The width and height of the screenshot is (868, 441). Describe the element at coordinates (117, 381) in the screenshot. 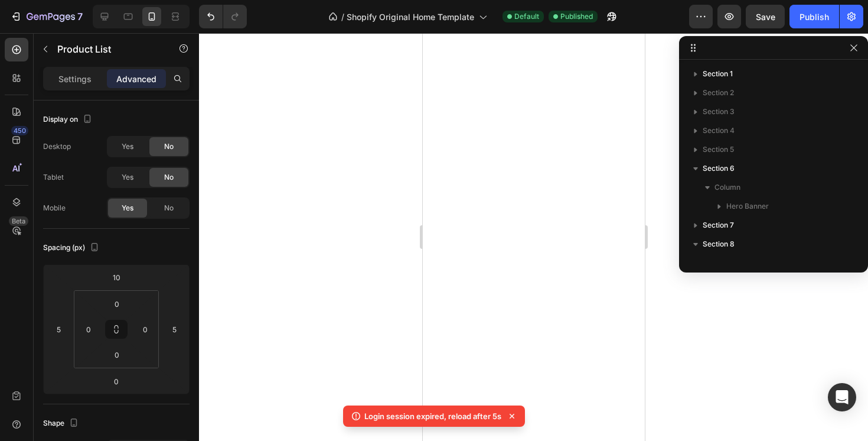

I see `input: 0` at that location.